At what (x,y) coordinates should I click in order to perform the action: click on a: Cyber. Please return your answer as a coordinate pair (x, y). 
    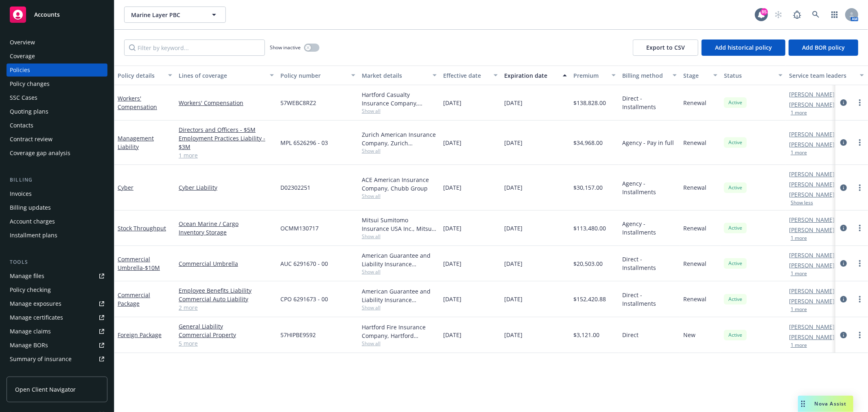
    Looking at the image, I should click on (125, 188).